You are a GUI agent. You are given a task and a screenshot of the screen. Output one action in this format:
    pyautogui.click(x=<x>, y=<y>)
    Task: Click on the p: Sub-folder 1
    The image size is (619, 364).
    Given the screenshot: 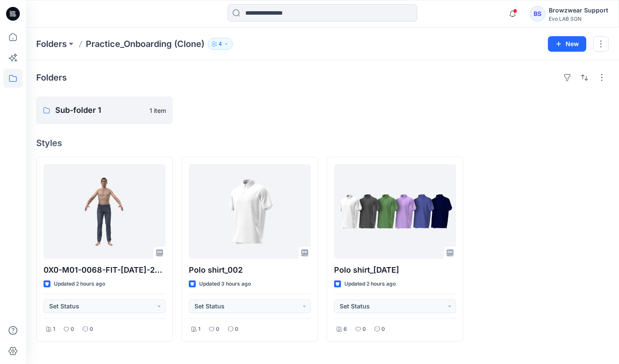 What is the action you would take?
    pyautogui.click(x=99, y=110)
    